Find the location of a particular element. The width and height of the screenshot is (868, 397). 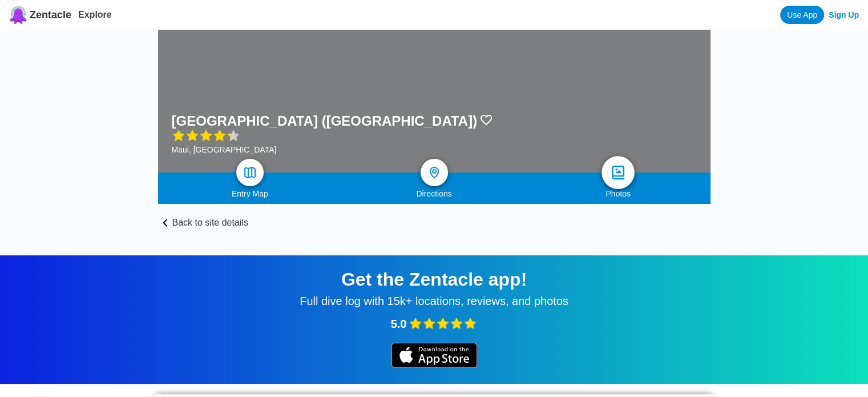

div: Photos is located at coordinates (618, 194).